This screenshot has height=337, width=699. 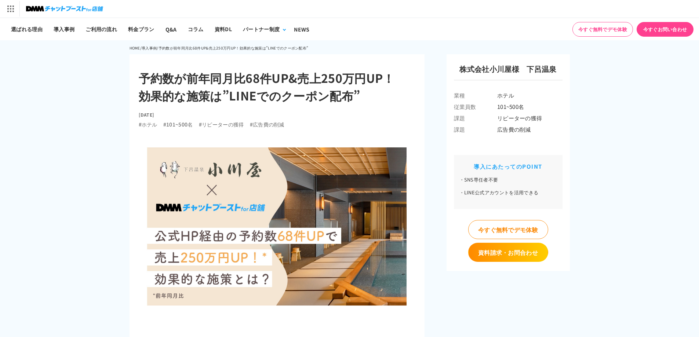 What do you see at coordinates (508, 72) in the screenshot?
I see `h3: 株式会社小川屋様 下呂温泉` at bounding box center [508, 72].